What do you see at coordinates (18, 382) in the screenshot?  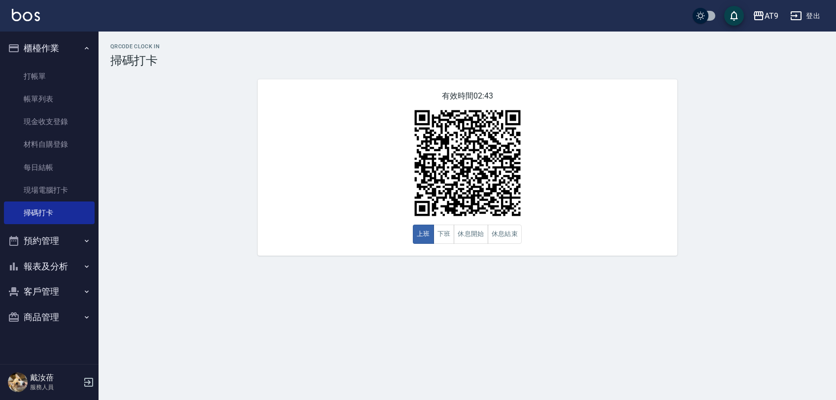 I see `img: Person` at bounding box center [18, 382].